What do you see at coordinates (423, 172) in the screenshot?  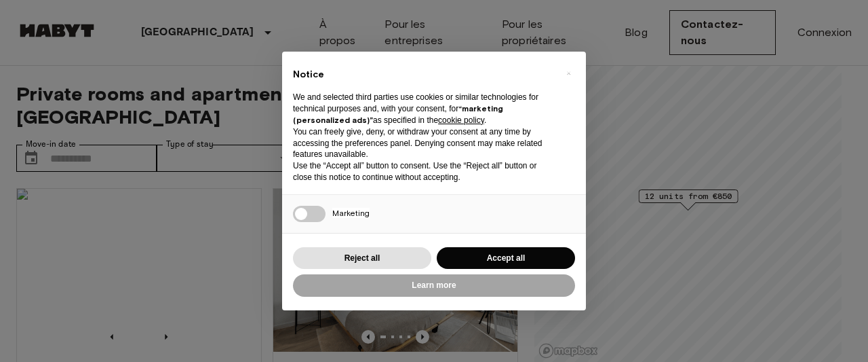 I see `p: Use the “Accept all” button to consent. Use the “Reject all” button or close this notice to conti...` at bounding box center [423, 172].